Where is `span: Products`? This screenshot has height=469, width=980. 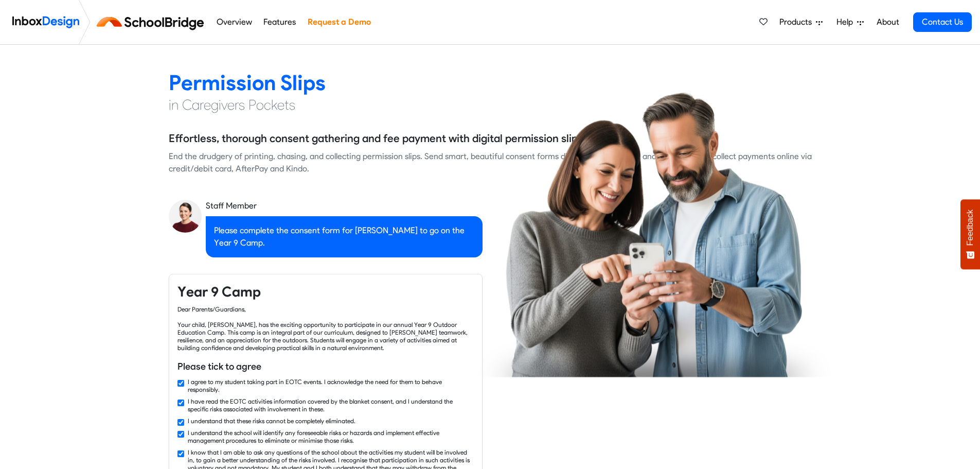
span: Products is located at coordinates (797, 22).